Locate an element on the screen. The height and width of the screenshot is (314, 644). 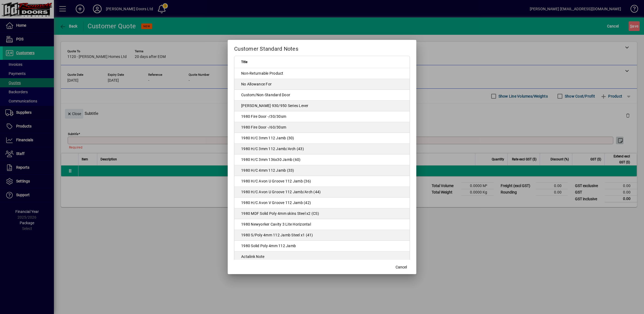
td: 1980 H/C Avon U Groove 112 Jamb/Arch (44) is located at coordinates (322, 192).